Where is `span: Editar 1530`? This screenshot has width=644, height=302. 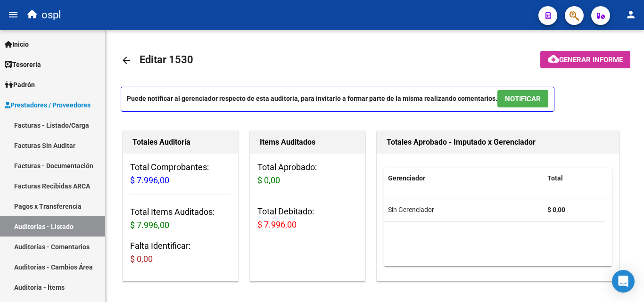 span: Editar 1530 is located at coordinates (166, 60).